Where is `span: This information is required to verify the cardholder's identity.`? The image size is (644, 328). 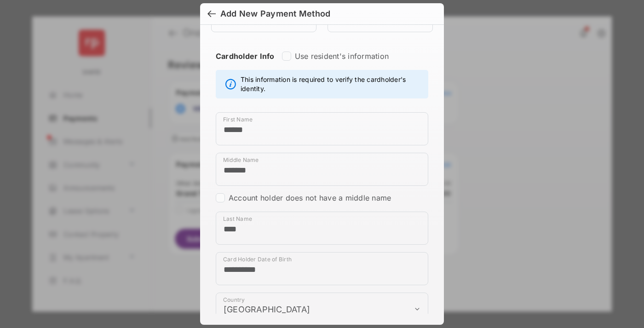 span: This information is required to verify the cardholder's identity. is located at coordinates (332, 84).